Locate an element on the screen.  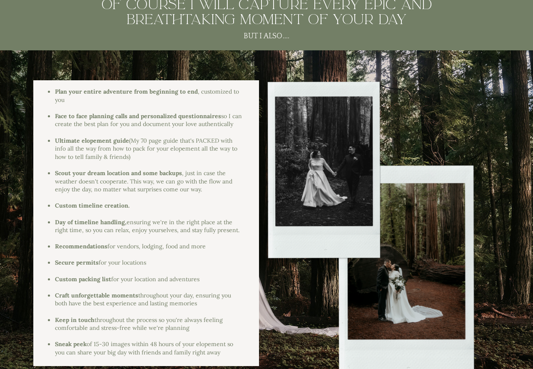
b: Recommendations is located at coordinates (81, 247).